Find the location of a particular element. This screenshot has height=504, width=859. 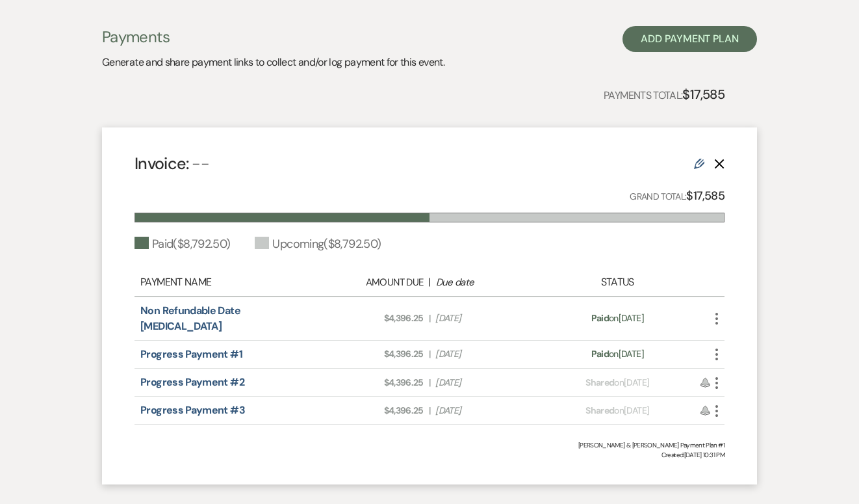

h3: Payments is located at coordinates (273, 37).